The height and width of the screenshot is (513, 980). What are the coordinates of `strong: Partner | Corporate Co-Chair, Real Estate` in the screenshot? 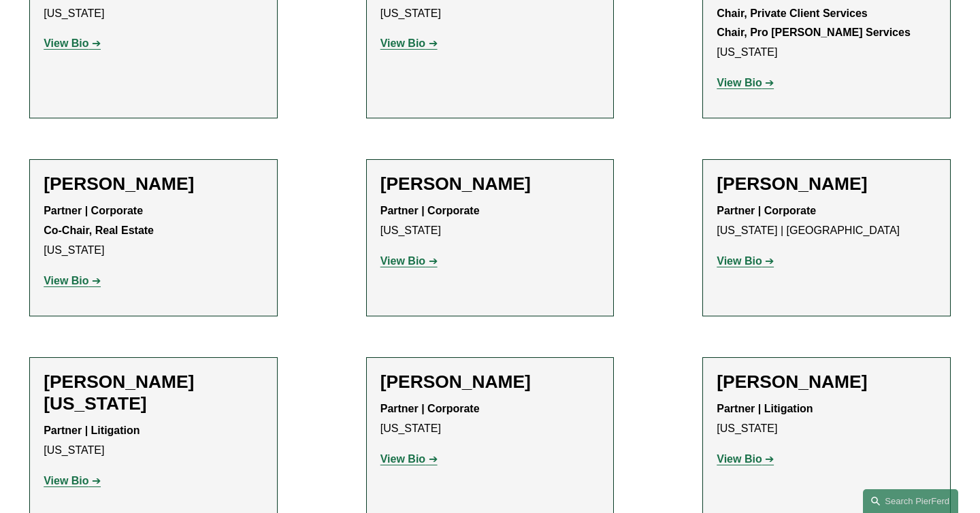 It's located at (99, 221).